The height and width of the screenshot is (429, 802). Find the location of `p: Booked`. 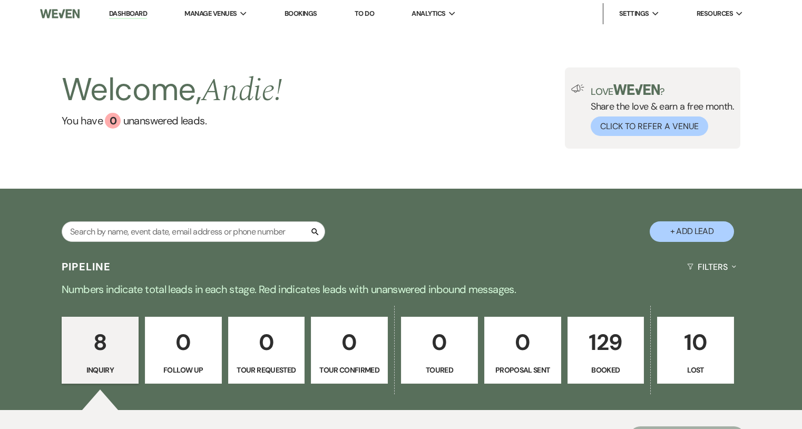

p: Booked is located at coordinates (606, 370).